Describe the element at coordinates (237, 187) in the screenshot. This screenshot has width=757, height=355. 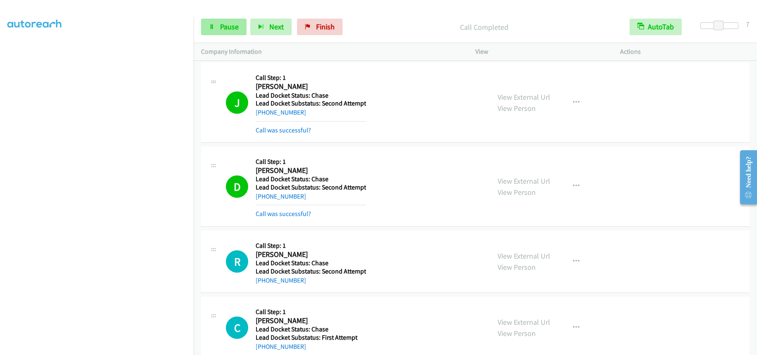
I see `h1: D` at that location.